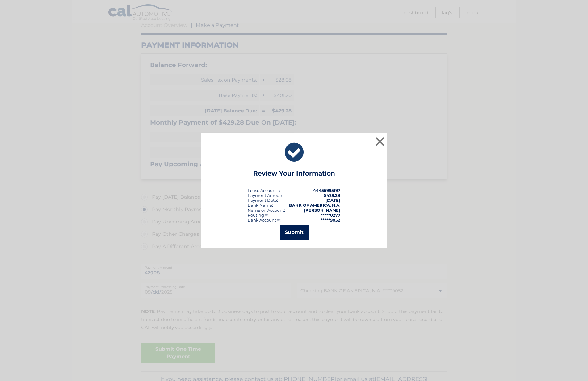  What do you see at coordinates (258, 215) in the screenshot?
I see `div: Routing #:` at bounding box center [258, 215].